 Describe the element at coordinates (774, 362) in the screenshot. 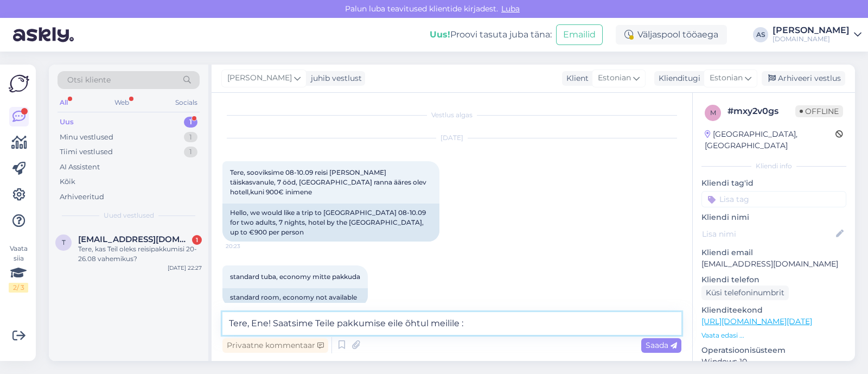

I see `p: Windows 10` at that location.